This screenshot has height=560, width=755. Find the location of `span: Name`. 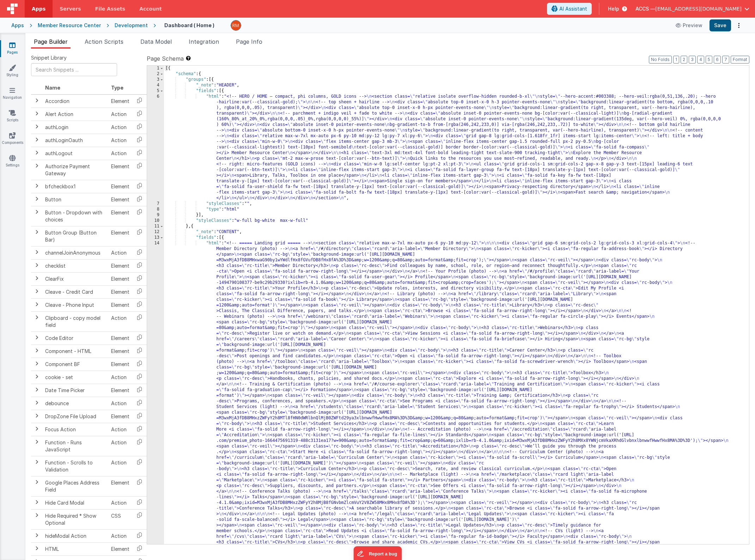

span: Name is located at coordinates (52, 88).